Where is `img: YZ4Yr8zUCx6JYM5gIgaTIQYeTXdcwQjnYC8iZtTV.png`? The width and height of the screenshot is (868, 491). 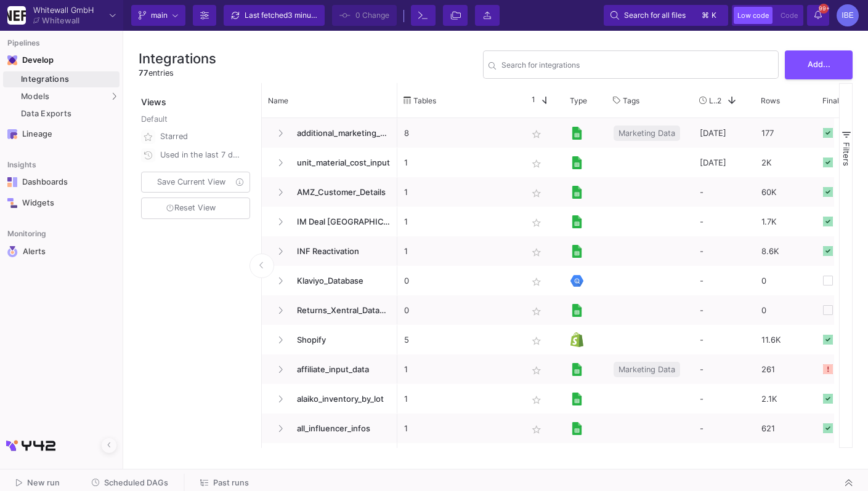
img: YZ4Yr8zUCx6JYM5gIgaTIQYeTXdcwQjnYC8iZtTV.png is located at coordinates (16, 15).